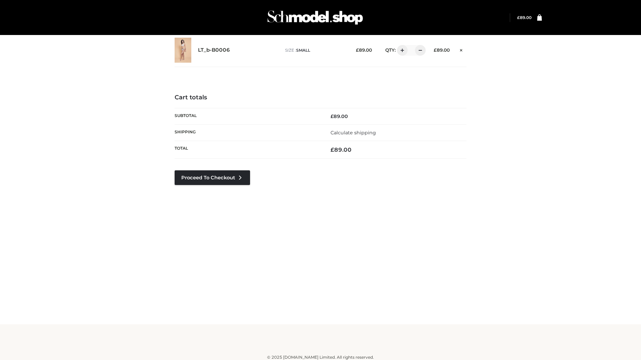 Image resolution: width=641 pixels, height=360 pixels. What do you see at coordinates (214, 50) in the screenshot?
I see `a: LT_b-B0006` at bounding box center [214, 50].